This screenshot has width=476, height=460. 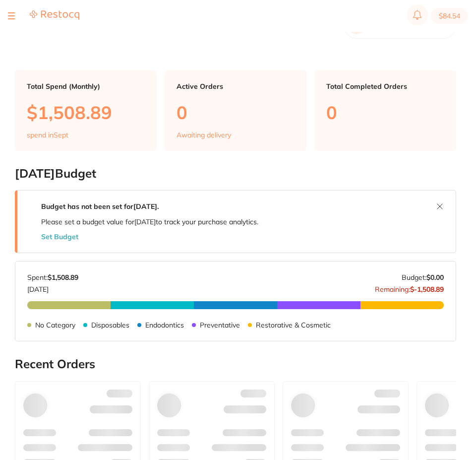 I want to click on p: Disposables, so click(x=110, y=325).